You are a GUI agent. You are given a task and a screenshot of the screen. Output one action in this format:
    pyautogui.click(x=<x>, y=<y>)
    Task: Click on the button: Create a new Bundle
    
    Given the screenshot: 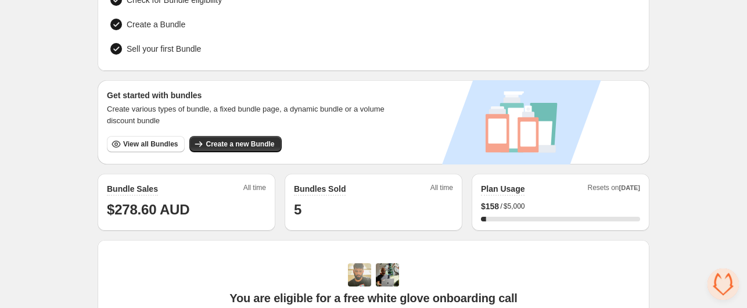 What is the action you would take?
    pyautogui.click(x=235, y=144)
    